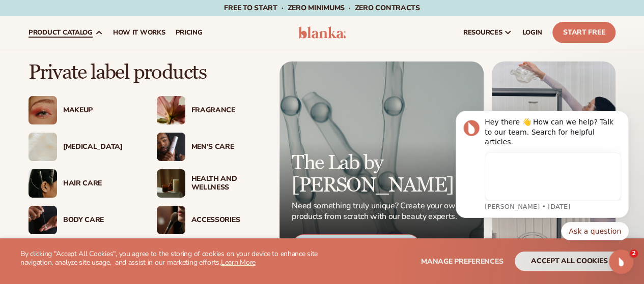 This screenshot has height=284, width=644. What do you see at coordinates (139, 33) in the screenshot?
I see `a: How It Works` at bounding box center [139, 33].